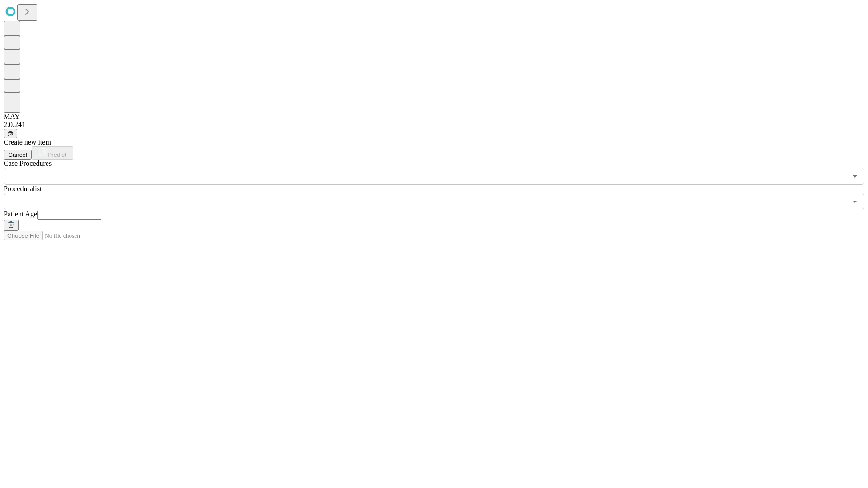  What do you see at coordinates (27, 142) in the screenshot?
I see `span: Create new item` at bounding box center [27, 142].